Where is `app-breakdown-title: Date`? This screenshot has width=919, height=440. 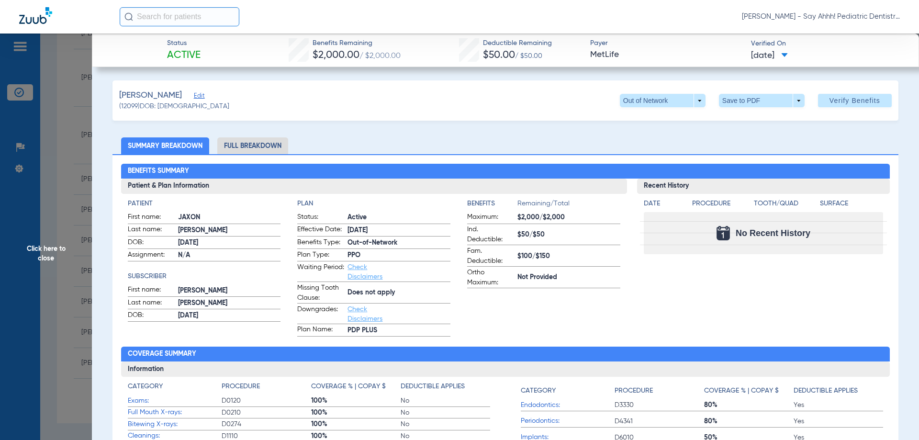 app-breakdown-title: Date is located at coordinates (664, 205).